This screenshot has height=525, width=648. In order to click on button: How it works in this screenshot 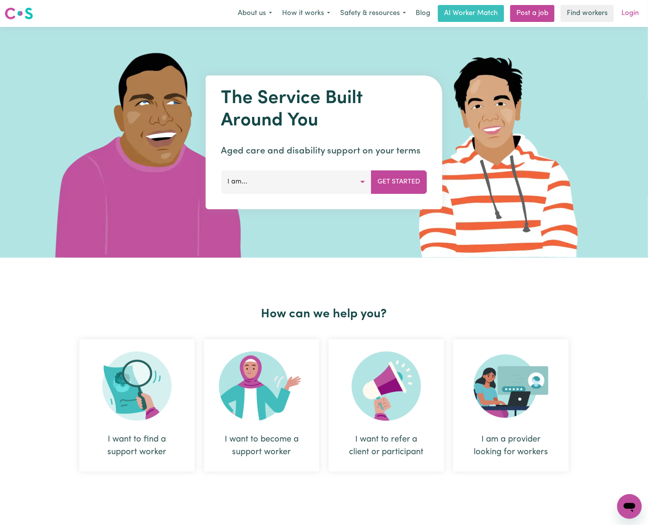, I will do `click(306, 13)`.